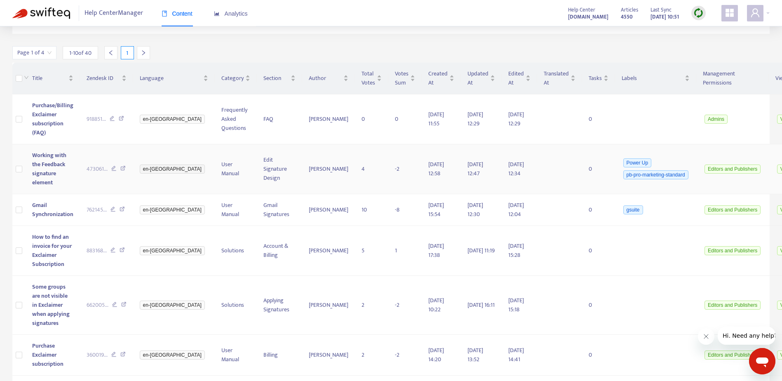  What do you see at coordinates (236, 355) in the screenshot?
I see `td: User Manual` at bounding box center [236, 355].